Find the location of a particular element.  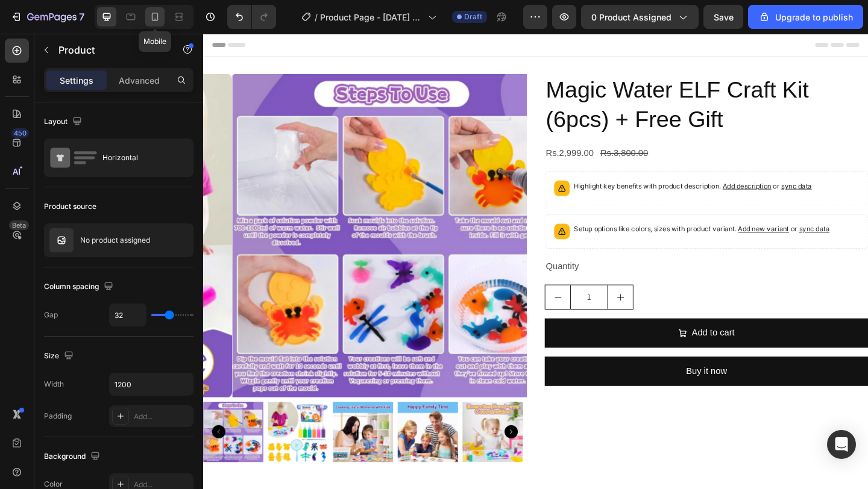

div: Gap is located at coordinates (51, 315).